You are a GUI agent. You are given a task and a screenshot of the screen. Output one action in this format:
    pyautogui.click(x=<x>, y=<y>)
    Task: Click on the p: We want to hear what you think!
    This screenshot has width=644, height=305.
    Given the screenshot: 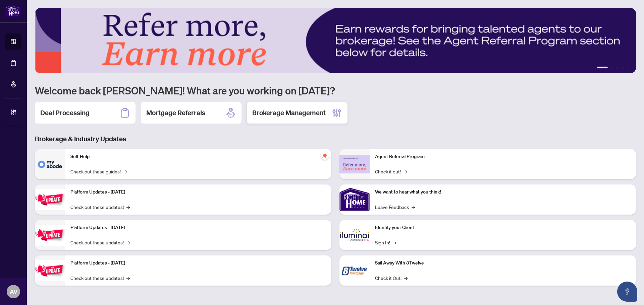 What is the action you would take?
    pyautogui.click(x=503, y=192)
    